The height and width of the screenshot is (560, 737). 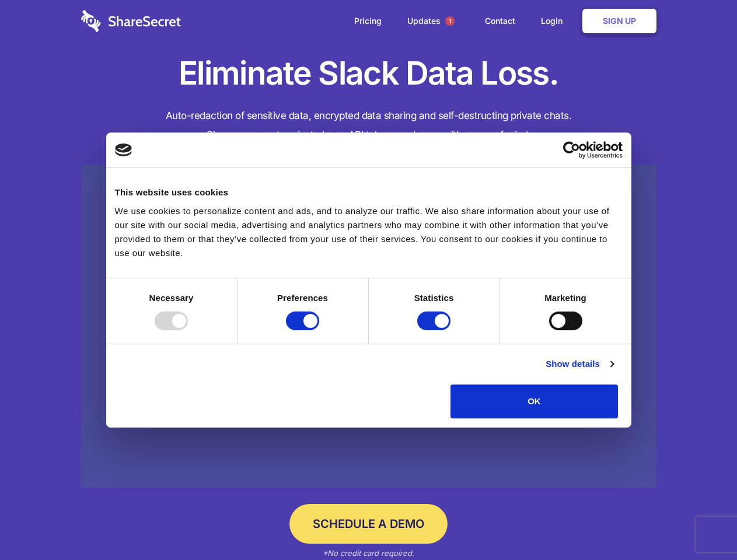 What do you see at coordinates (571, 150) in the screenshot?
I see `a: Usercentrics Cookiebot - opens in a new window` at bounding box center [571, 150].